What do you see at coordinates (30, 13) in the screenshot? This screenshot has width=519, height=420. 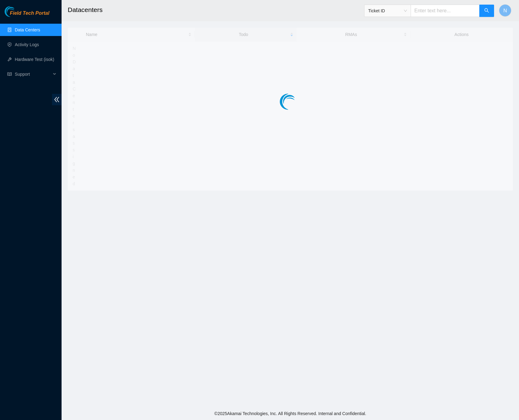 I see `span: Field Tech Portal` at bounding box center [30, 13].